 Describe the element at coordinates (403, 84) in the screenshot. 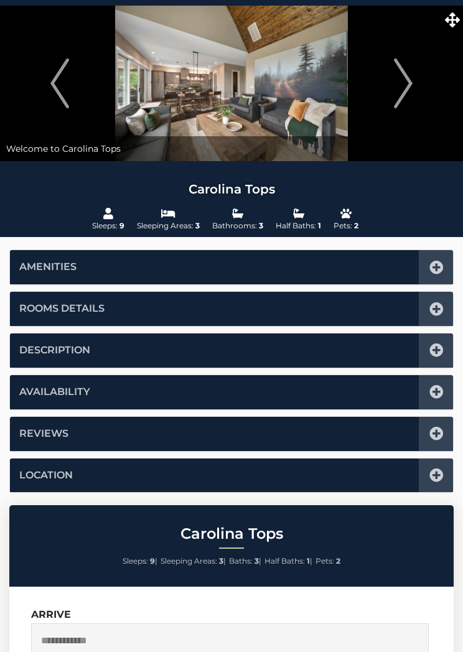

I see `button: Next` at that location.